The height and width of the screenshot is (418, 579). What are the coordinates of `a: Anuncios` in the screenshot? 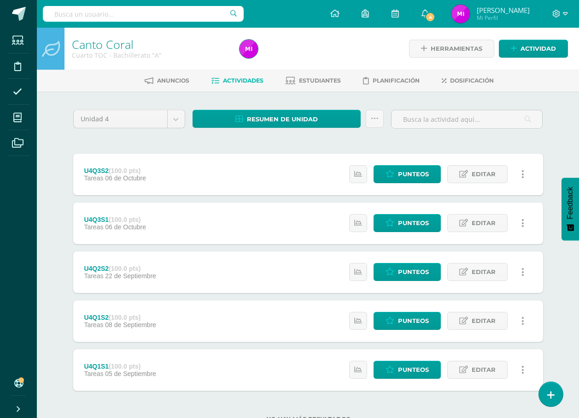 It's located at (167, 81).